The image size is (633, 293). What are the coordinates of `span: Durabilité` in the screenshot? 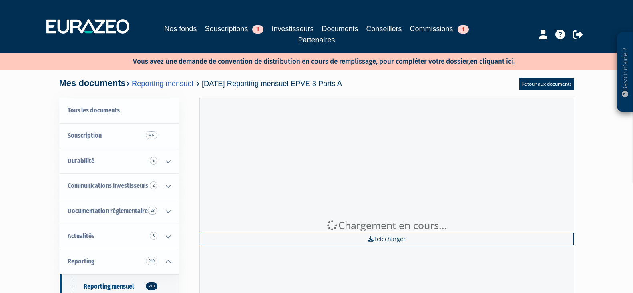 It's located at (81, 161).